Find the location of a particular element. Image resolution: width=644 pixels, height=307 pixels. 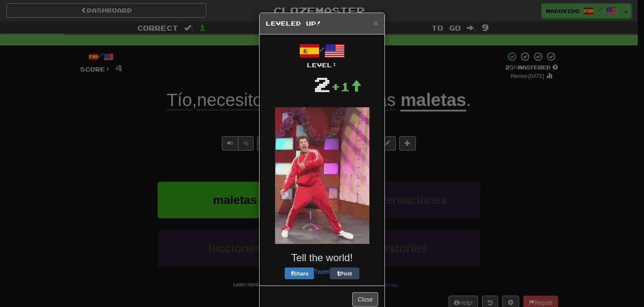

h5: Leveled Up! is located at coordinates (322, 24).